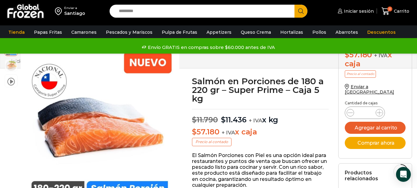 This screenshot has height=188, width=417. I want to click on a: Appetizers, so click(219, 32).